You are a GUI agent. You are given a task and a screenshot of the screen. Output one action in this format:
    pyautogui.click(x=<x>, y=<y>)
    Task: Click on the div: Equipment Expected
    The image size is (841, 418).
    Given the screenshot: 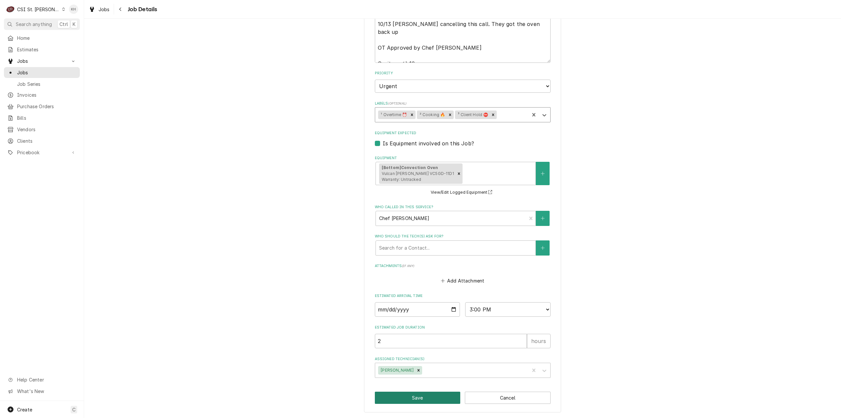 What is the action you would take?
    pyautogui.click(x=463, y=139)
    